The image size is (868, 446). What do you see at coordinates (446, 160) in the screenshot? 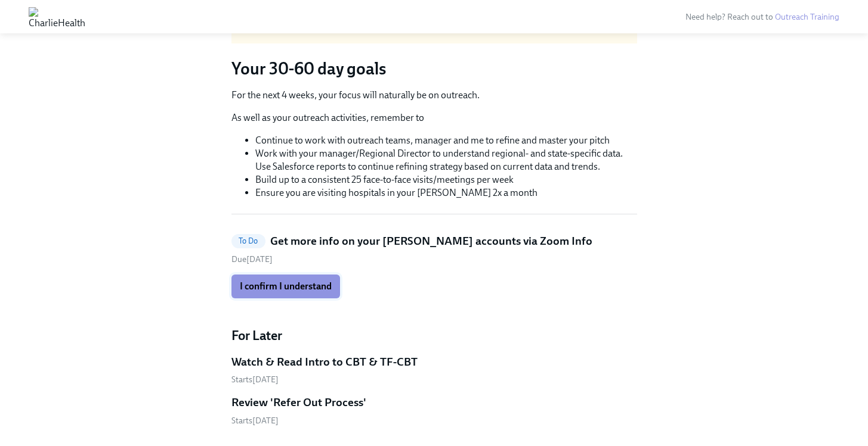
I see `li: Work with your manager/Regional Director to understand regional- and state-specific data. Use Sal...` at bounding box center [446, 160].